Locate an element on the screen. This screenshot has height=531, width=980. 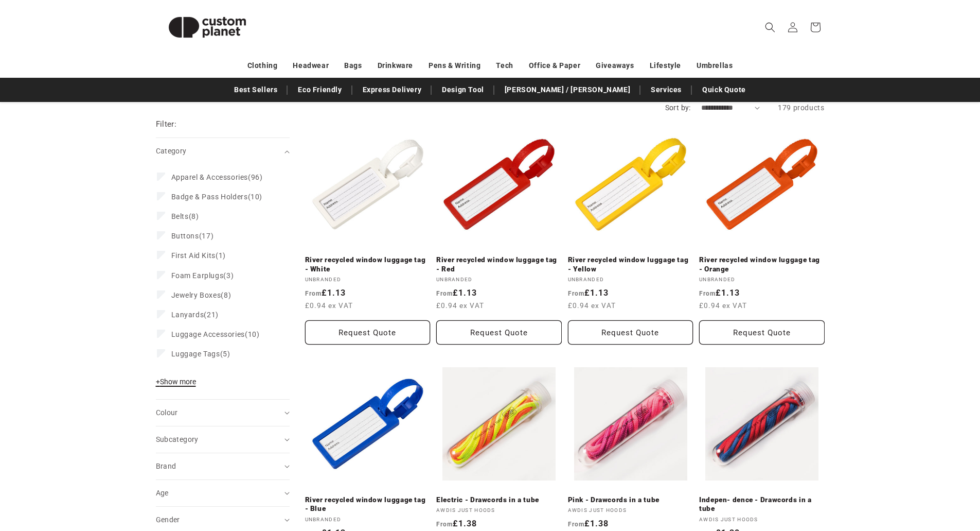
h2: Filter: is located at coordinates (166, 124).